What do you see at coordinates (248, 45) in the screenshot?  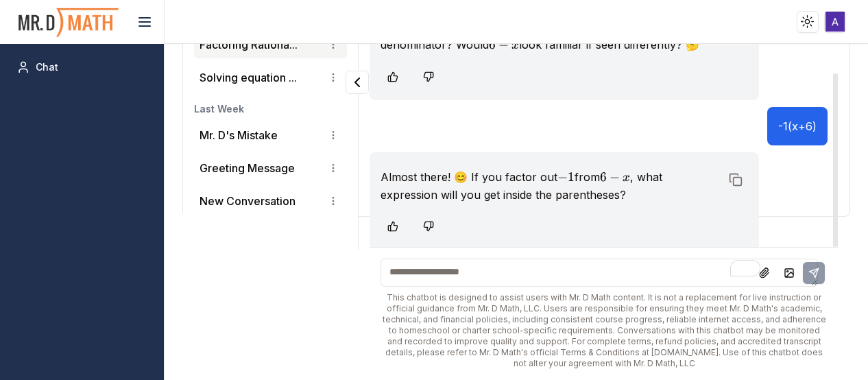 I see `button: Factoring Rationa...` at bounding box center [248, 45].